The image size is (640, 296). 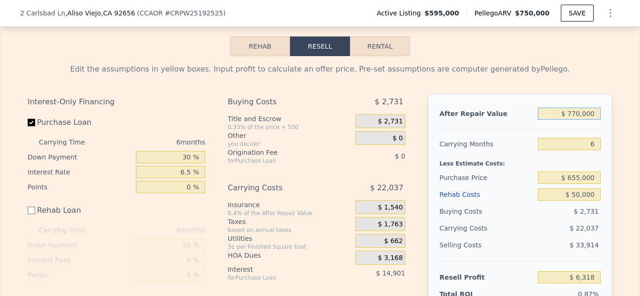 I want to click on div: you decide!, so click(x=289, y=144).